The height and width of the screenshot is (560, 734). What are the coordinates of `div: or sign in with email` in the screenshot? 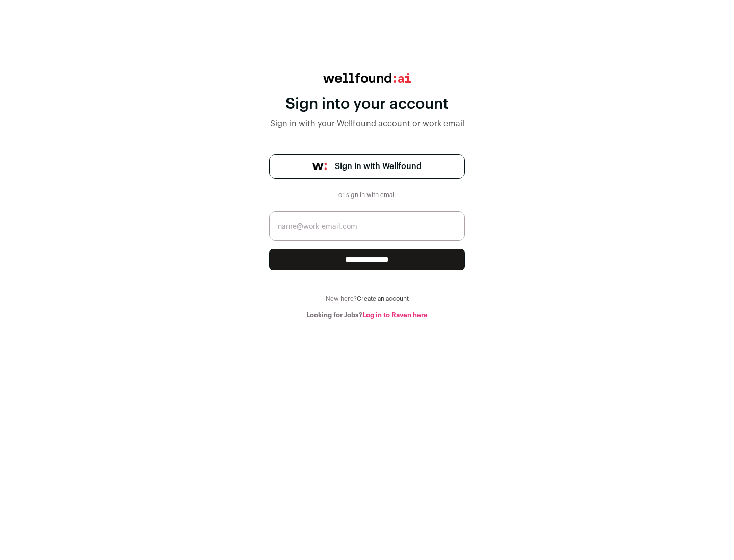 It's located at (367, 195).